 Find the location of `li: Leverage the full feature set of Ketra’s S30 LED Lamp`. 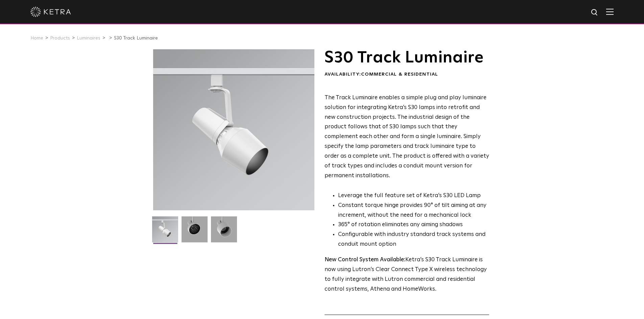

li: Leverage the full feature set of Ketra’s S30 LED Lamp is located at coordinates (413, 196).